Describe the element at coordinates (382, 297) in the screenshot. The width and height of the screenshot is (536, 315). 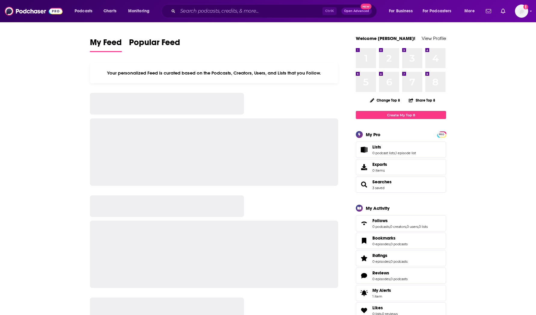
I see `span: 1 item` at that location.